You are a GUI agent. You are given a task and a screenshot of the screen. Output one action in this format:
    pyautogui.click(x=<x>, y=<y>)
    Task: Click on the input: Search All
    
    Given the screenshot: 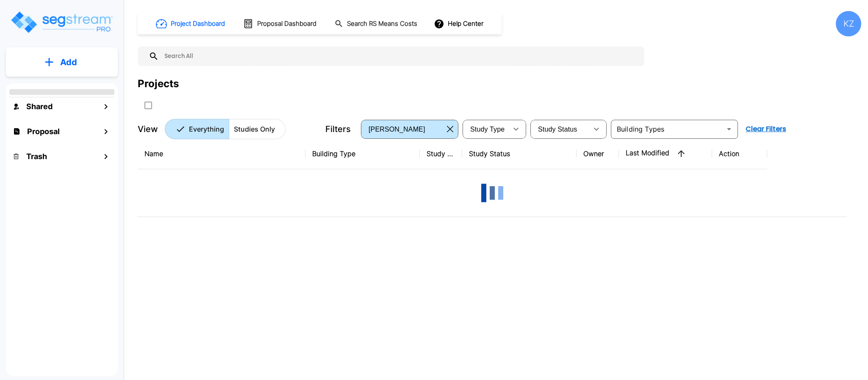 What is the action you would take?
    pyautogui.click(x=400, y=56)
    